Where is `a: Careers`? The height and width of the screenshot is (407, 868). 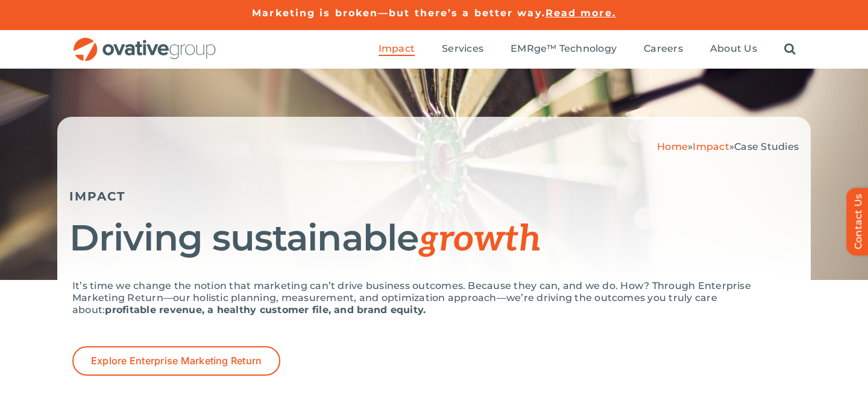
a: Careers is located at coordinates (663, 50).